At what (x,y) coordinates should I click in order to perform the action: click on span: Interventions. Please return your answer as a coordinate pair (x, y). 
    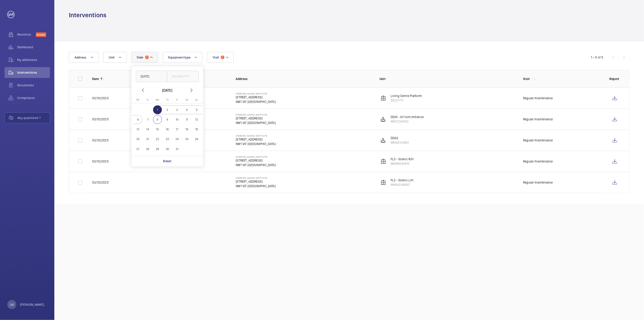
    Looking at the image, I should click on (33, 73).